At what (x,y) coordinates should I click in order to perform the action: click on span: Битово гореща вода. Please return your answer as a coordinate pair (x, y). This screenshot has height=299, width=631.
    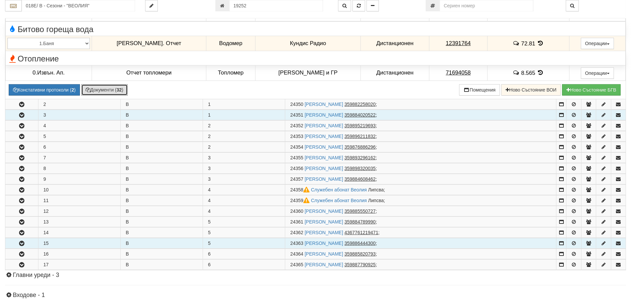
    Looking at the image, I should click on (50, 29).